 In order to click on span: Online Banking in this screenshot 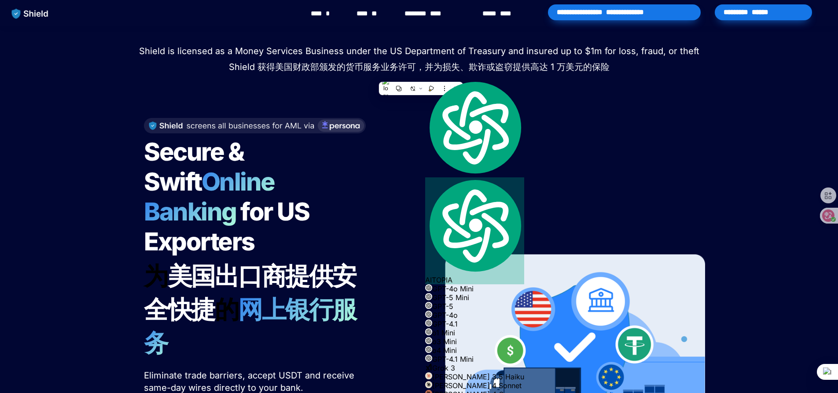, I will do `click(213, 197)`.